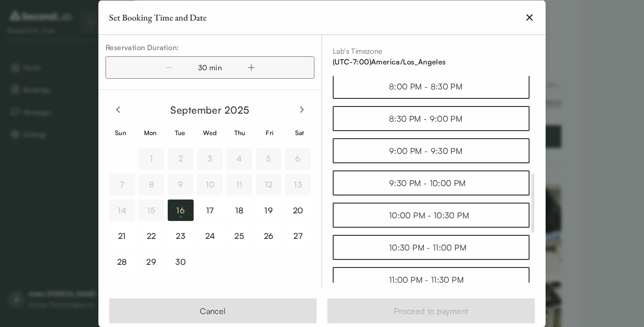  What do you see at coordinates (431, 86) in the screenshot?
I see `button: 8:00 PM - 8:30 PM` at bounding box center [431, 86].